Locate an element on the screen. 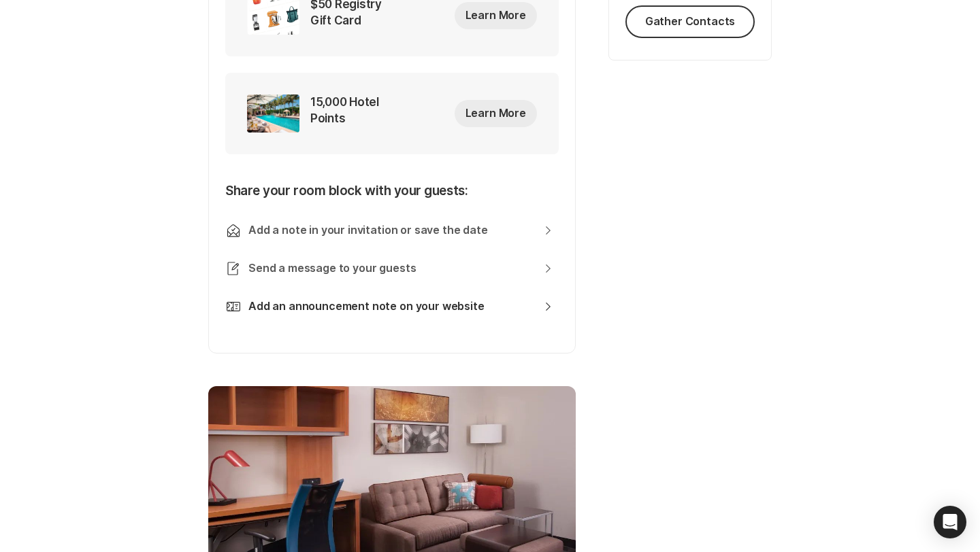  img: incentive is located at coordinates (273, 114).